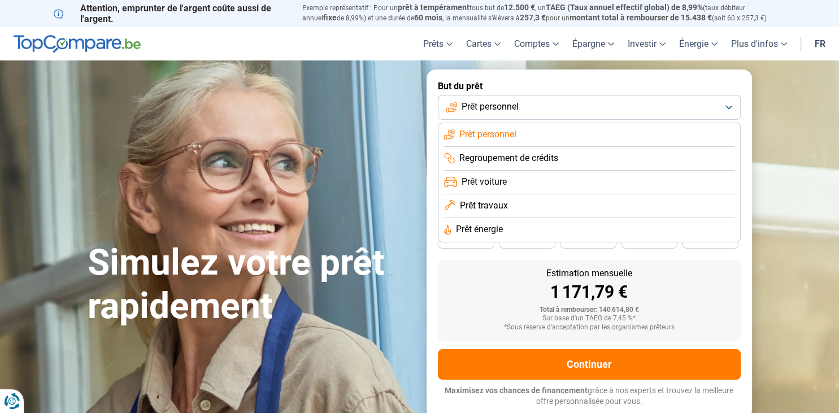 This screenshot has height=413, width=839. Describe the element at coordinates (820, 44) in the screenshot. I see `a: fr` at that location.